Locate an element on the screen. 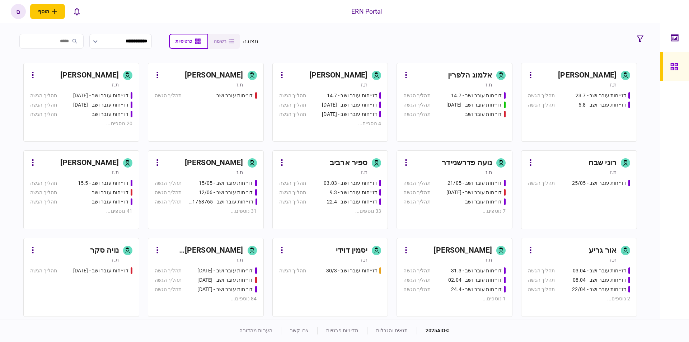 The image size is (689, 342). div: דו״חות עובר ושב - 19/03/2025 is located at coordinates (225, 271).